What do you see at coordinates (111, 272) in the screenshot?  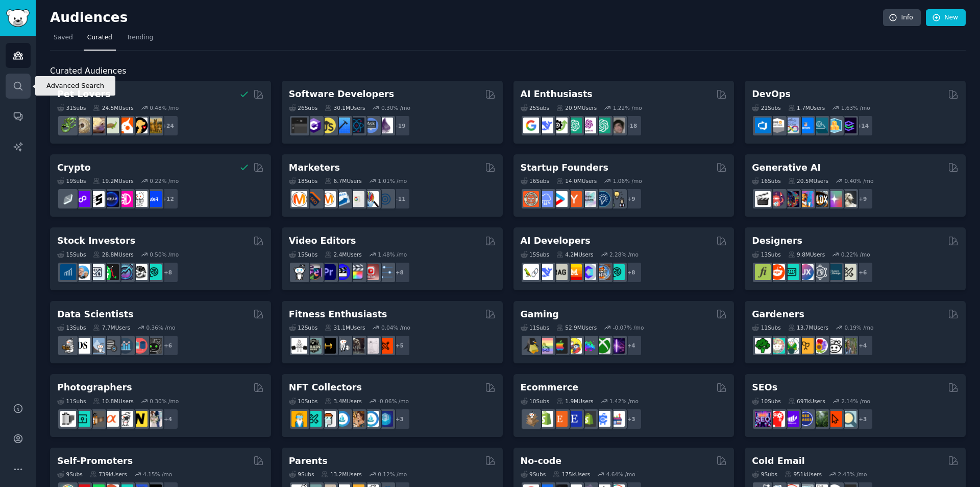 I see `img: Trading` at bounding box center [111, 272].